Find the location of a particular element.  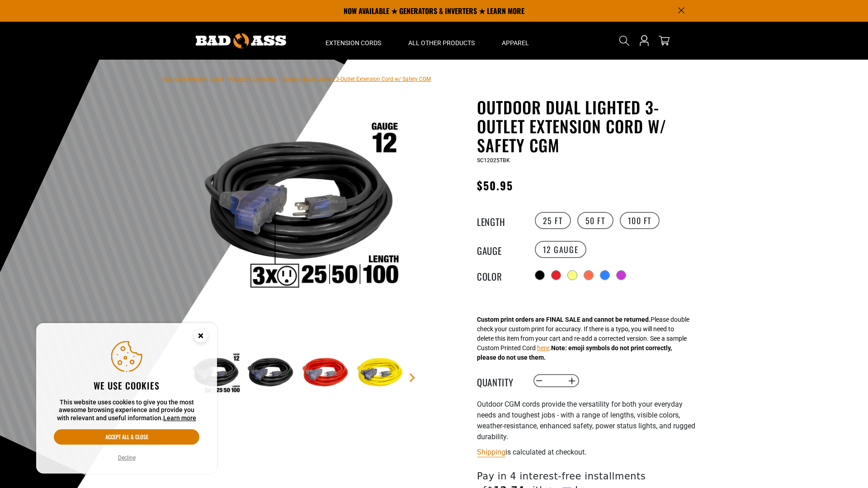

span: Apparel is located at coordinates (515, 43).